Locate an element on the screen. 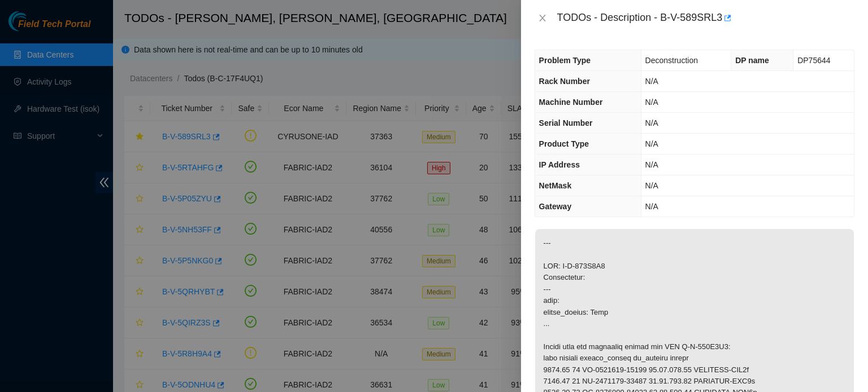 Image resolution: width=868 pixels, height=392 pixels. button: Close is located at coordinates (543, 18).